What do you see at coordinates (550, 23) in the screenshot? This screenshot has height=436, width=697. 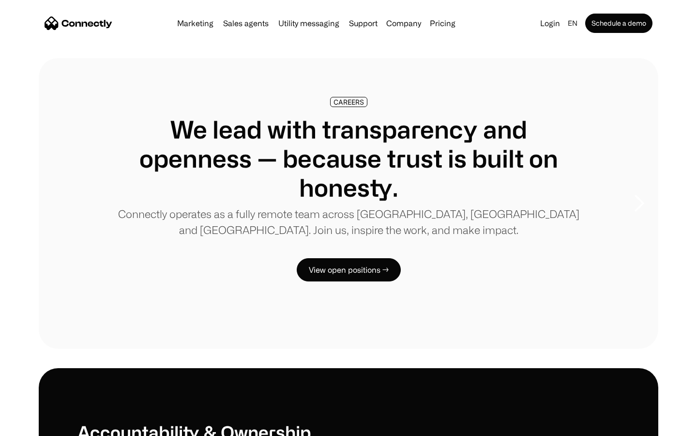 I see `a: Login` at bounding box center [550, 23].